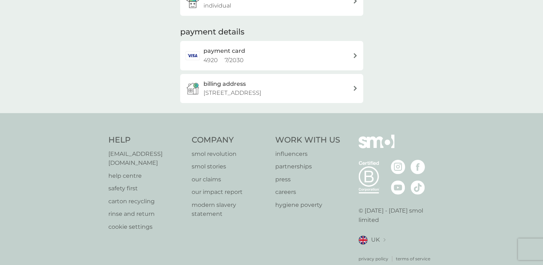  Describe the element at coordinates (212, 32) in the screenshot. I see `h2: payment details` at that location.